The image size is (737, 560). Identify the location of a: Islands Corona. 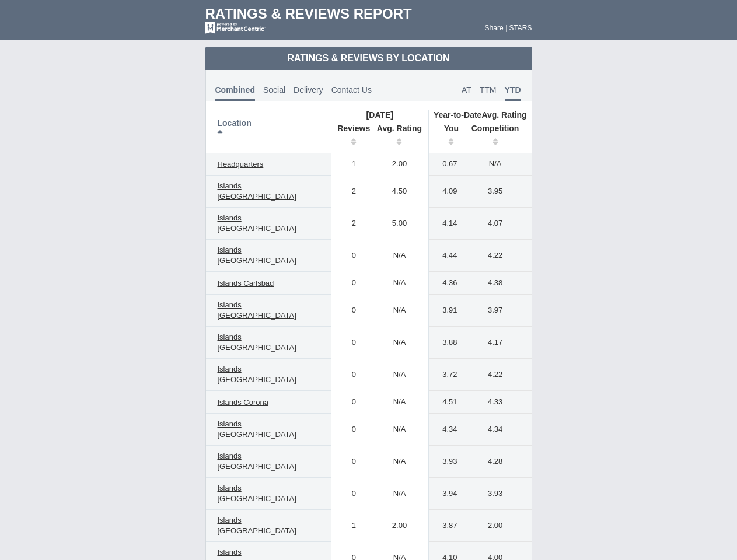
(243, 403).